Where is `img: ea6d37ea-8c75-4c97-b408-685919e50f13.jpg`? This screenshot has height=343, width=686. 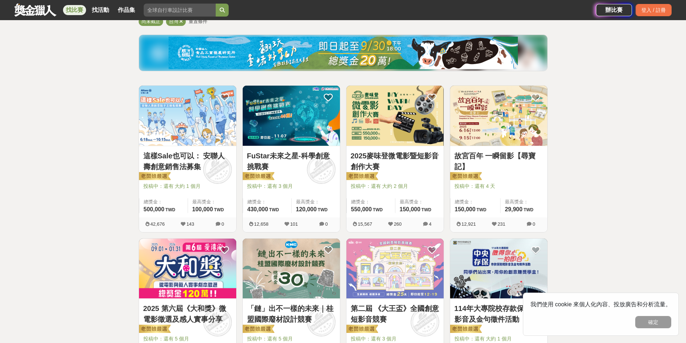 img: ea6d37ea-8c75-4c97-b408-685919e50f13.jpg is located at coordinates (343, 53).